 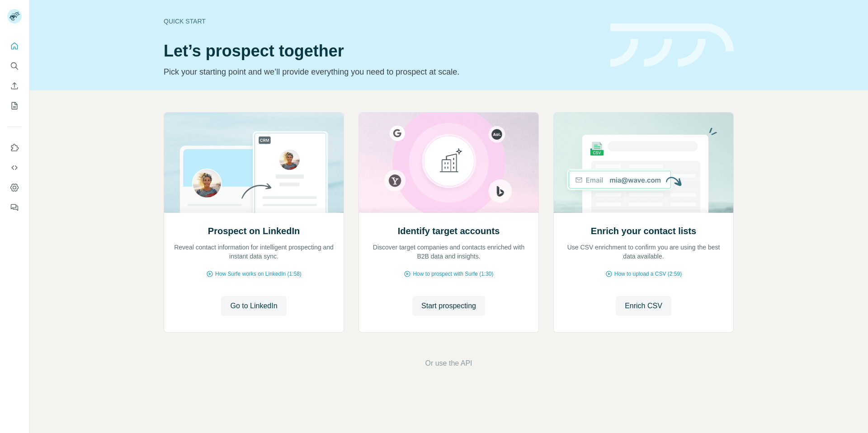 I want to click on span: Enrich CSV, so click(x=644, y=306).